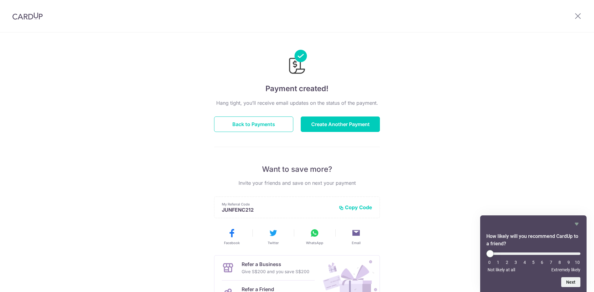 The image size is (594, 292). What do you see at coordinates (275, 272) in the screenshot?
I see `p: Give S$200 and you save S$200` at bounding box center [275, 272].